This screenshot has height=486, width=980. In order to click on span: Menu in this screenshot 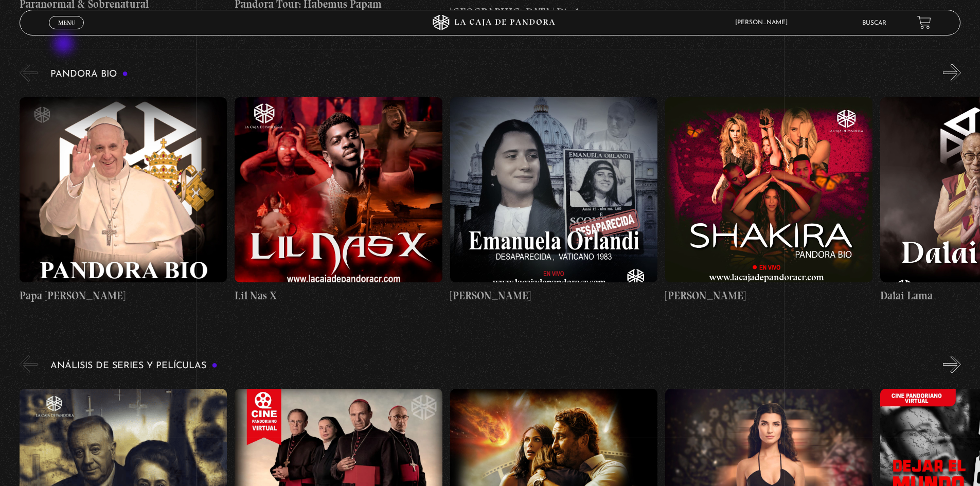, I will do `click(66, 23)`.